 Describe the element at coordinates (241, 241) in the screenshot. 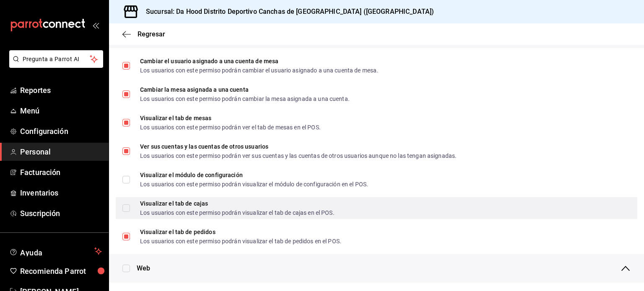

I see `div: Los usuarios con este permiso podrán visualizar el tab de pedidos en el POS.` at that location.